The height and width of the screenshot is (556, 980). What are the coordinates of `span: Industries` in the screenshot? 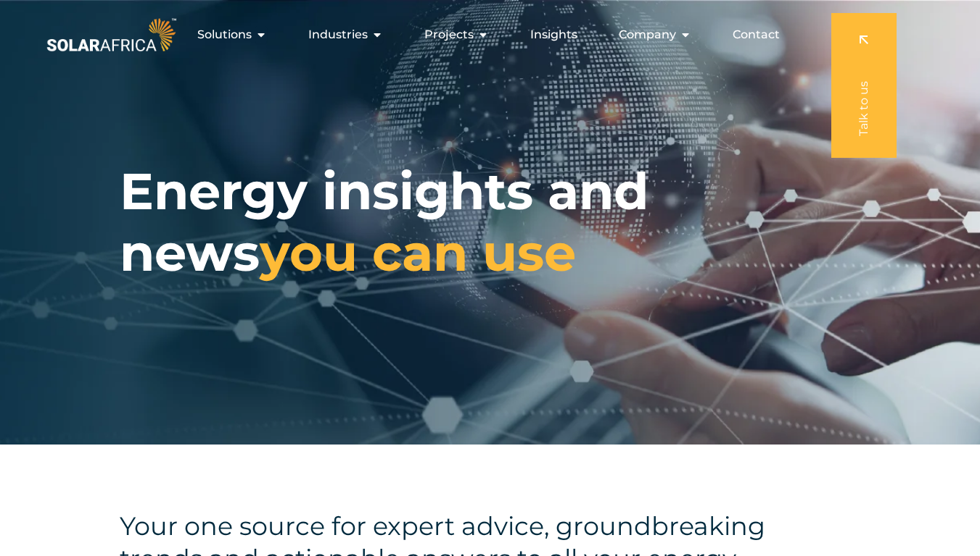 It's located at (338, 35).